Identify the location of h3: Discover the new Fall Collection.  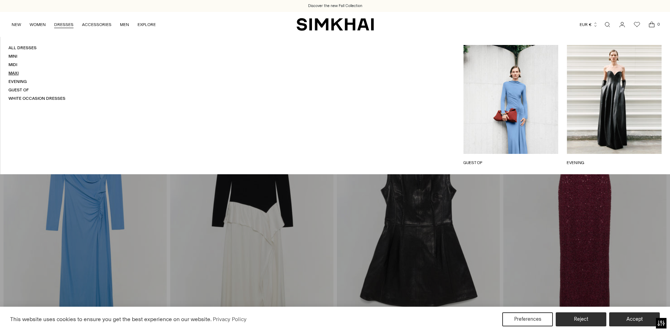
(335, 6).